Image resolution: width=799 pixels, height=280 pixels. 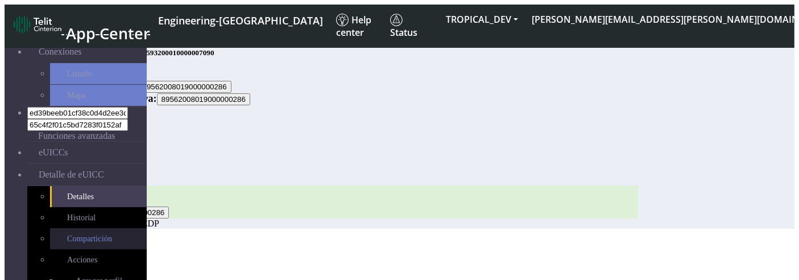 What do you see at coordinates (357, 53) in the screenshot?
I see `h5: EID: 89040024000002593200010000007090` at bounding box center [357, 53].